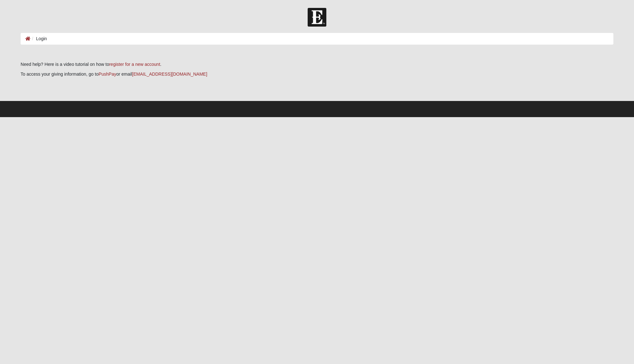 This screenshot has height=364, width=634. Describe the element at coordinates (317, 74) in the screenshot. I see `p: To access your giving information, go to or email` at that location.